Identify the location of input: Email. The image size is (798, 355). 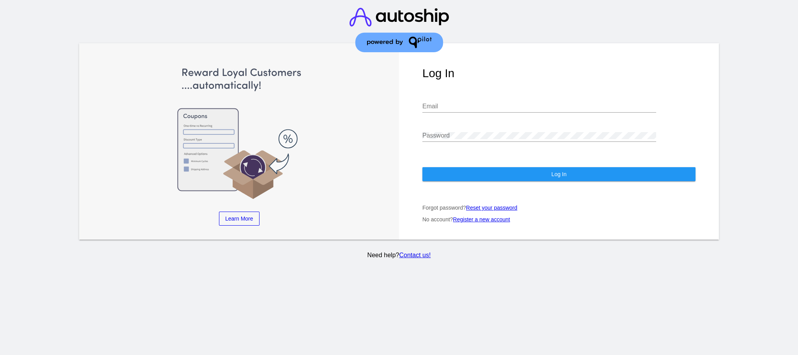
(539, 106).